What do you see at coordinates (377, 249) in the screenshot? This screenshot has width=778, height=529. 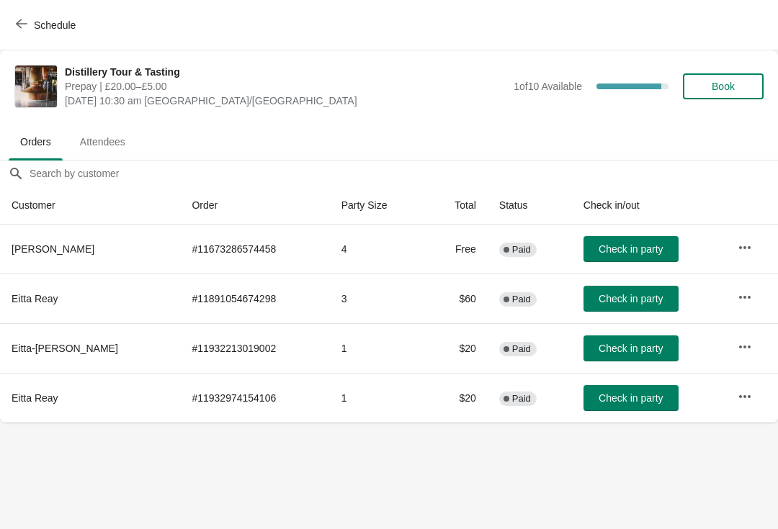 I see `td: 4` at bounding box center [377, 249].